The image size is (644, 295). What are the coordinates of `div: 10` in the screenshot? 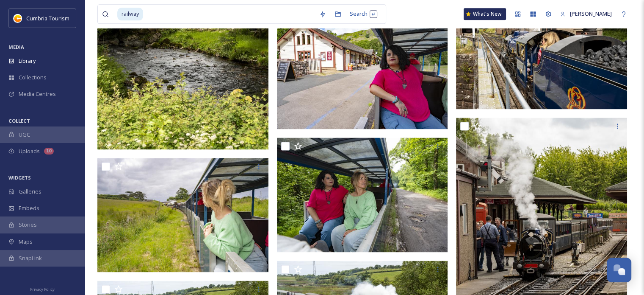 It's located at (49, 151).